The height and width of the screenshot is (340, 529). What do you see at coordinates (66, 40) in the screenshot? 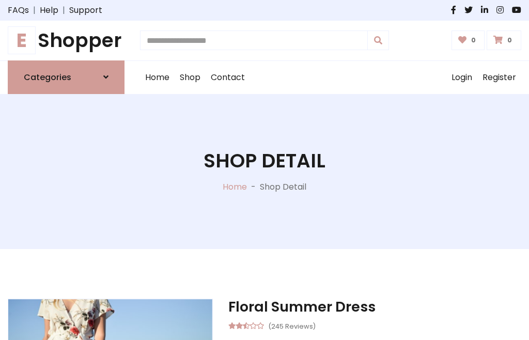
I see `a: EShopper` at bounding box center [66, 40].